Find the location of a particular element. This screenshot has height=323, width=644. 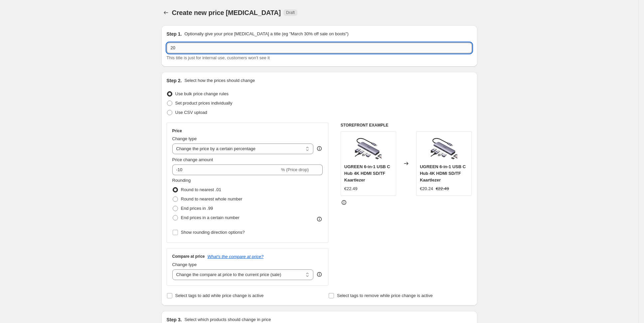

span: Set product prices individually is located at coordinates (204, 103).